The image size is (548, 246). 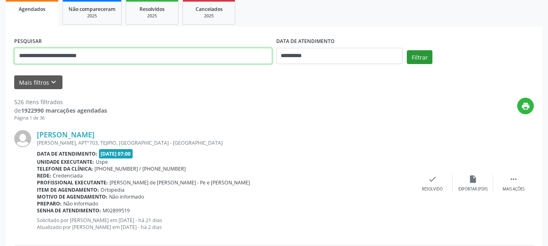 I want to click on b: Profissional executante:, so click(x=72, y=182).